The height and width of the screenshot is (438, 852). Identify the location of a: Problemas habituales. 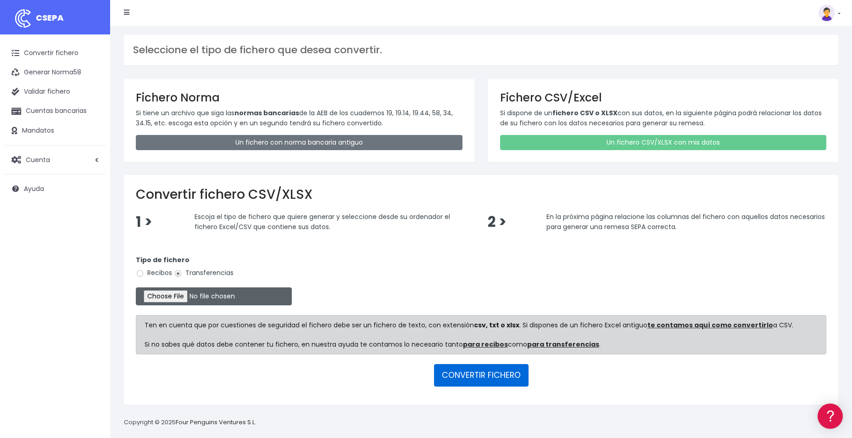
(92, 137).